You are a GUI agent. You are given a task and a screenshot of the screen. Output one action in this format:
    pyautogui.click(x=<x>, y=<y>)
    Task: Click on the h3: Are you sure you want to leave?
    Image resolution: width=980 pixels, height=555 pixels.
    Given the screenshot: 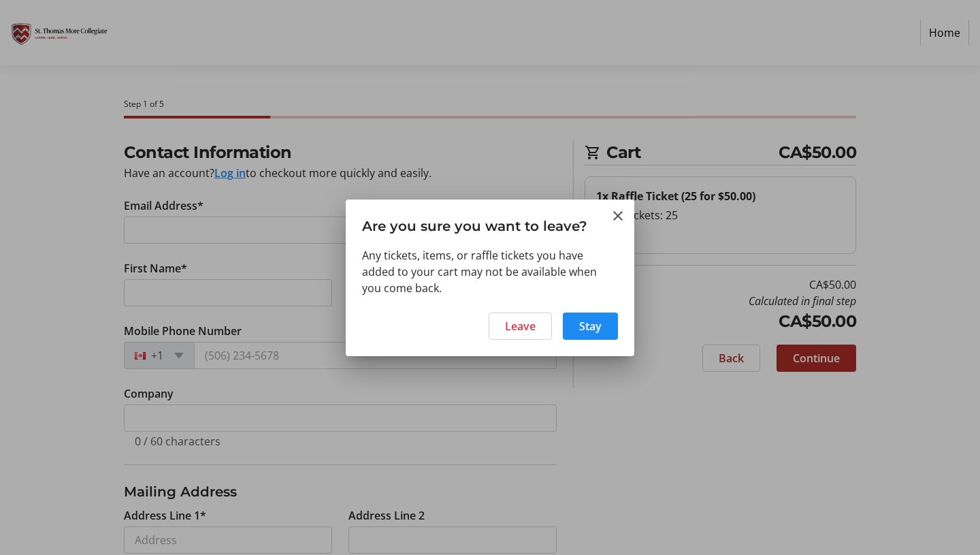 What is the action you would take?
    pyautogui.click(x=490, y=223)
    